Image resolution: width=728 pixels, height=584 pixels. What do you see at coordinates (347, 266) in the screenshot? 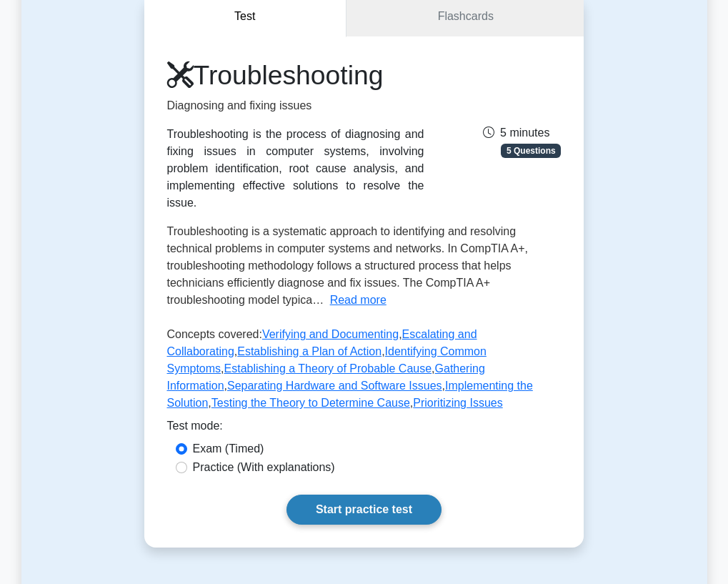
I see `span: Troubleshooting is a systematic approach to identifying and resolving technical problems in compu...` at bounding box center [347, 266].